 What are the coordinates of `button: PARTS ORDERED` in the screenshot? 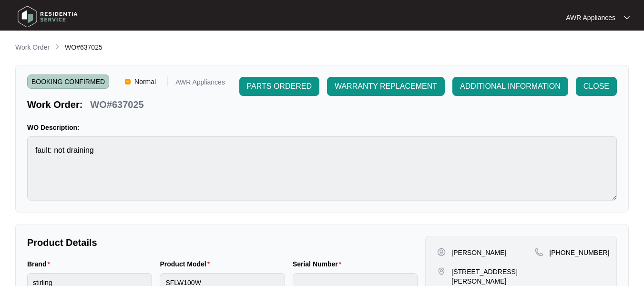 It's located at (279, 86).